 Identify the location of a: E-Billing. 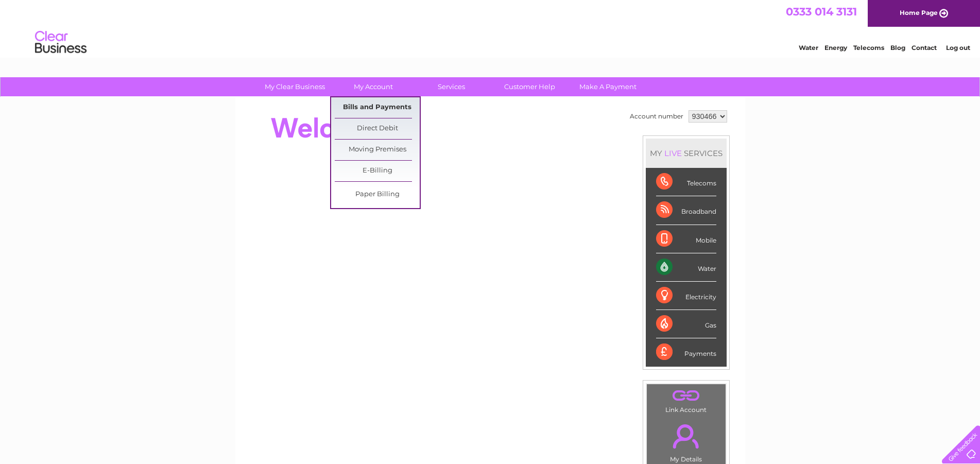
(377, 171).